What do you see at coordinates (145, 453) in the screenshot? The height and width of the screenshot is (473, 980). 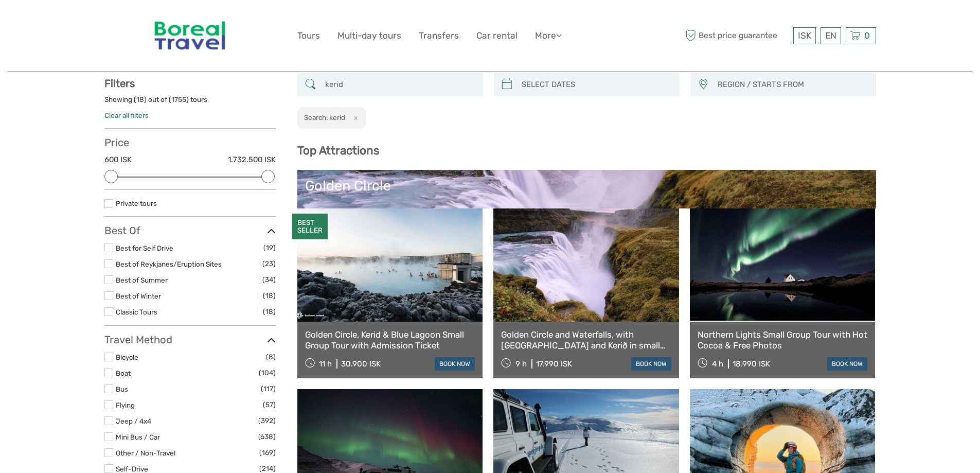 I see `a: Other / Non-Travel` at bounding box center [145, 453].